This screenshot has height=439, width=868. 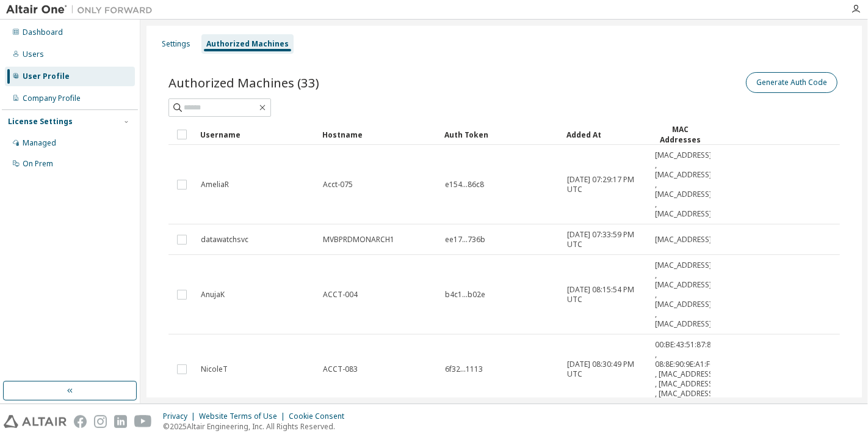 I want to click on div: Cookie Consent, so click(x=320, y=416).